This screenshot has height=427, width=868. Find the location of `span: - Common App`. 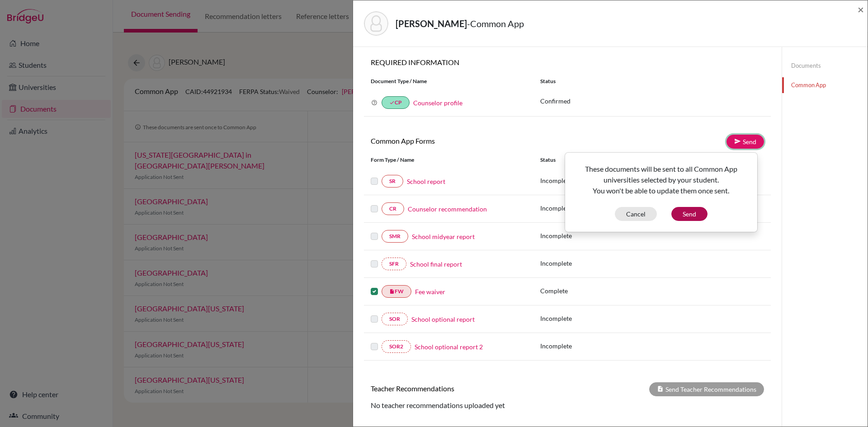

span: - Common App is located at coordinates (496, 23).